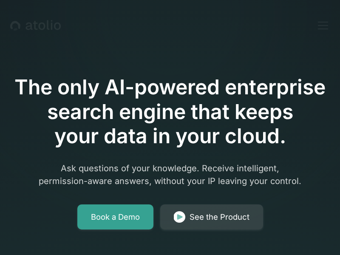 The image size is (340, 255). Describe the element at coordinates (170, 111) in the screenshot. I see `h1: The only AI-powered enterprise search engine that keeps your data in your cloud.` at that location.